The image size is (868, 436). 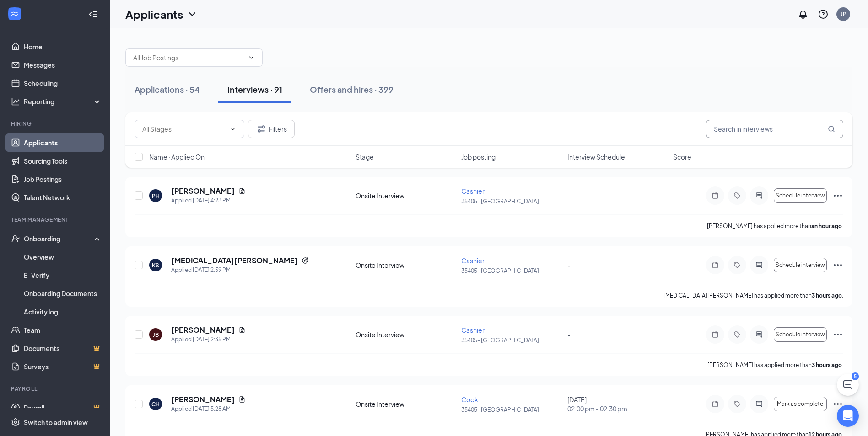 What do you see at coordinates (93, 14) in the screenshot?
I see `svg: Collapse` at bounding box center [93, 14].